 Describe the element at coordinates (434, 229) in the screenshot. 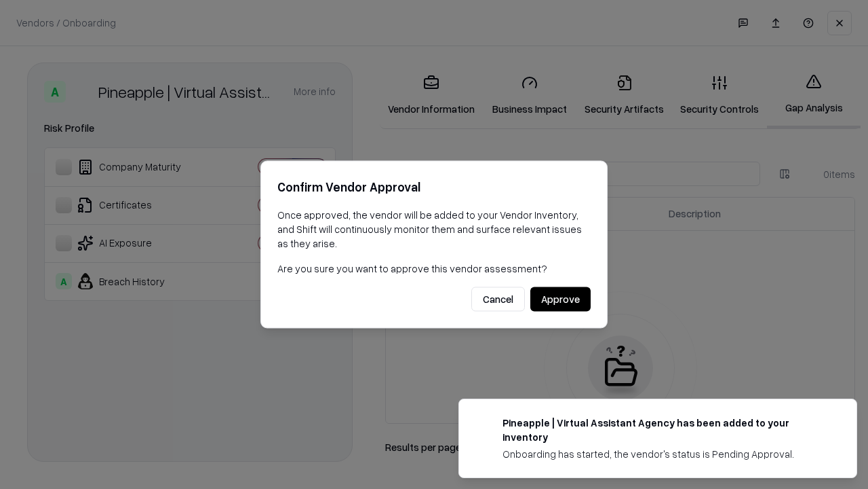

I see `p: Once approved, the vendor will be added to your Vendor Inventory, and Shift will continuously mon...` at that location.